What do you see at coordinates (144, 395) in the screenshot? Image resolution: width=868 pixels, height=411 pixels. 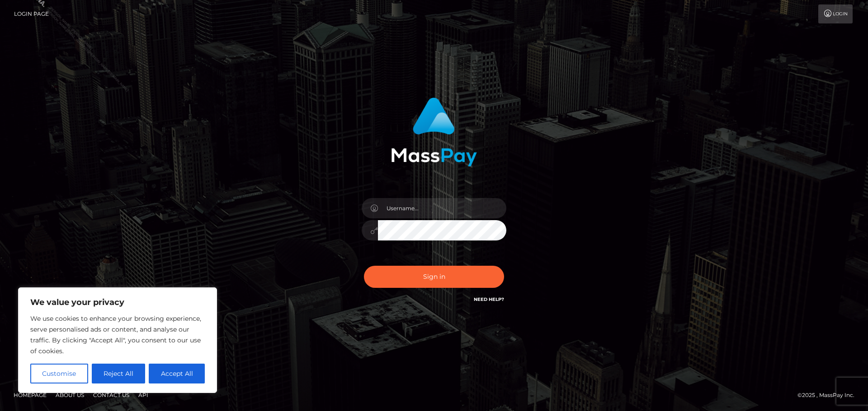 I see `a: API` at bounding box center [144, 395].